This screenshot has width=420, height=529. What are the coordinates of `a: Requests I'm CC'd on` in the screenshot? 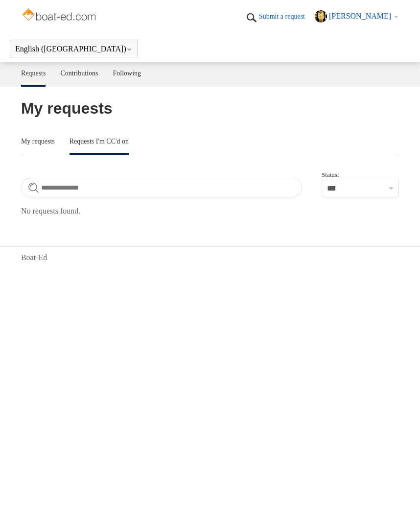 It's located at (99, 142).